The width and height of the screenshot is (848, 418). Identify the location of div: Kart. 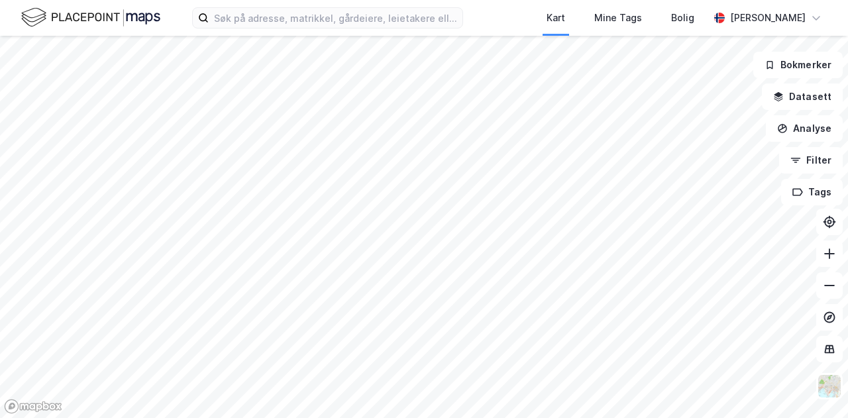
(556, 18).